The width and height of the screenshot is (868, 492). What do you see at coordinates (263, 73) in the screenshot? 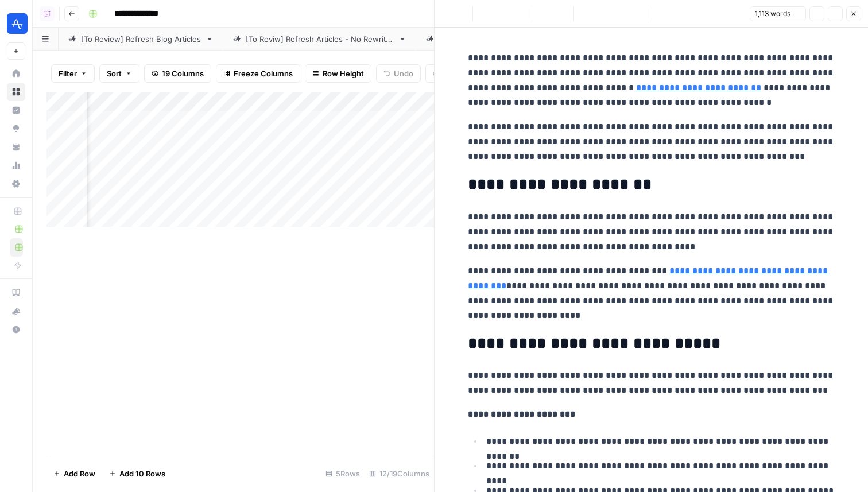
I see `span: Freeze Columns` at bounding box center [263, 73].